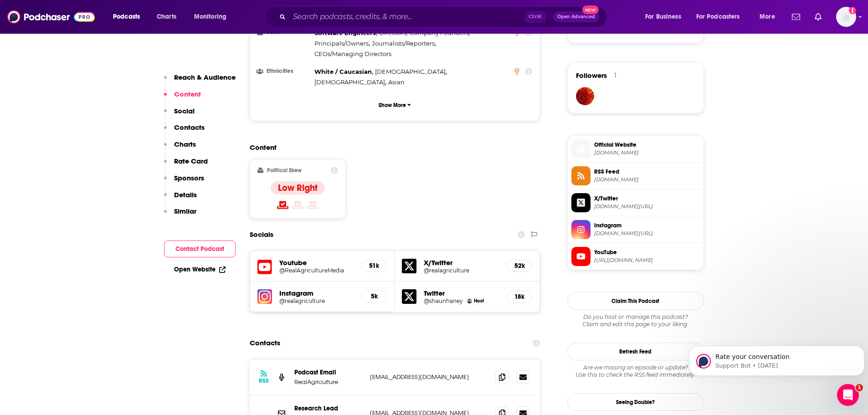 This screenshot has width=868, height=415. I want to click on span: realagriculture.com, so click(647, 179).